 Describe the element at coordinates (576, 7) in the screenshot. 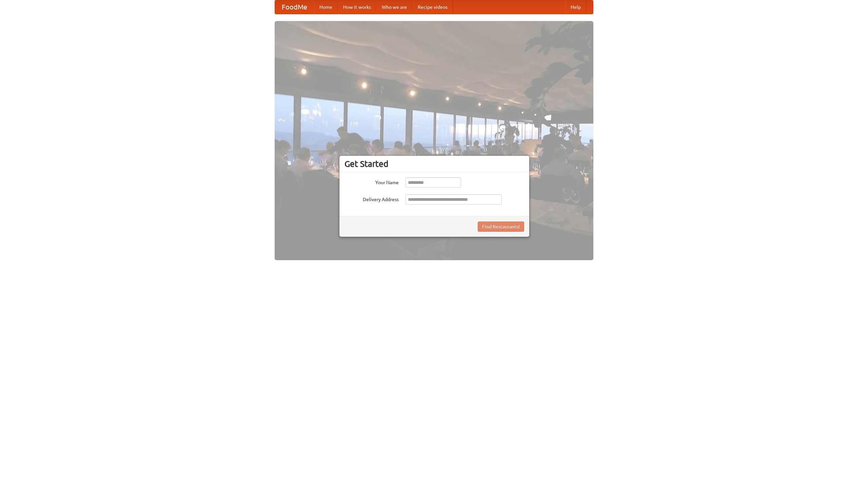

I see `a: Help` at that location.